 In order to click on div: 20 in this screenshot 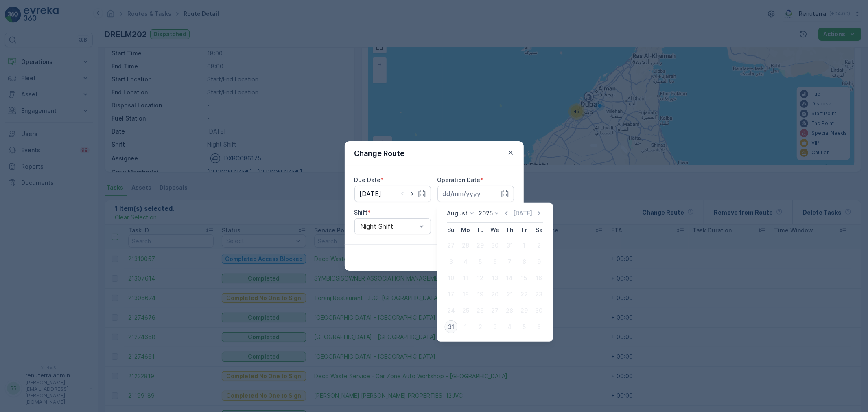, I will do `click(495, 294)`.